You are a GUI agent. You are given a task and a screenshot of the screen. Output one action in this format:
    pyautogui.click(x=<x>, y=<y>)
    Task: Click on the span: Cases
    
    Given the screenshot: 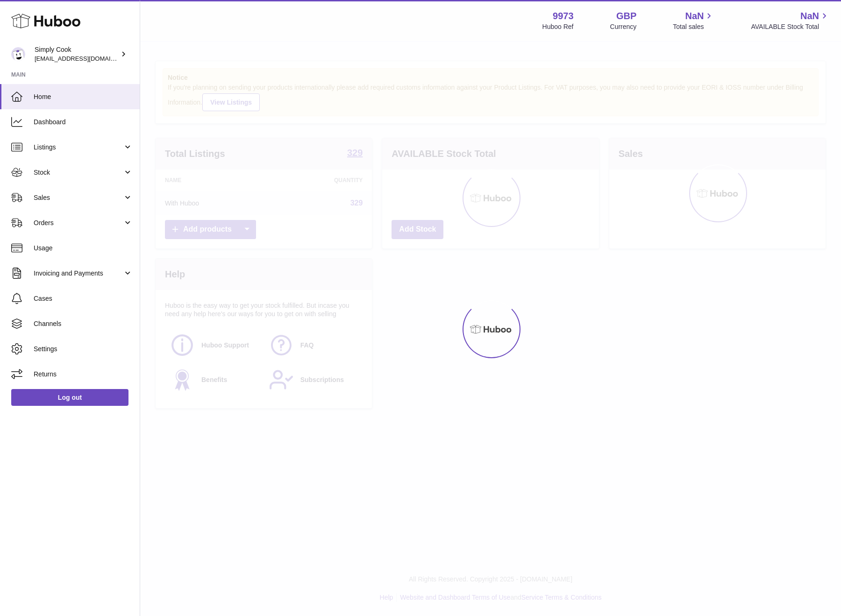 What is the action you would take?
    pyautogui.click(x=83, y=299)
    